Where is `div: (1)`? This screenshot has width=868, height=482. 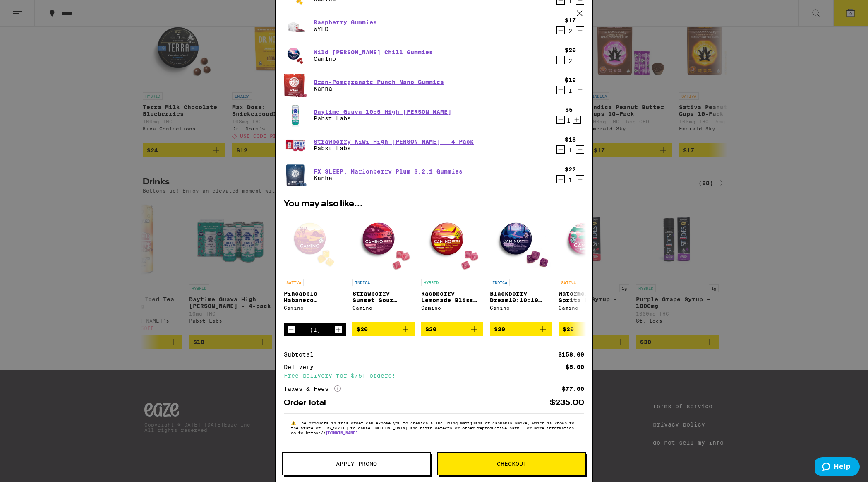 div: (1) is located at coordinates (315, 330).